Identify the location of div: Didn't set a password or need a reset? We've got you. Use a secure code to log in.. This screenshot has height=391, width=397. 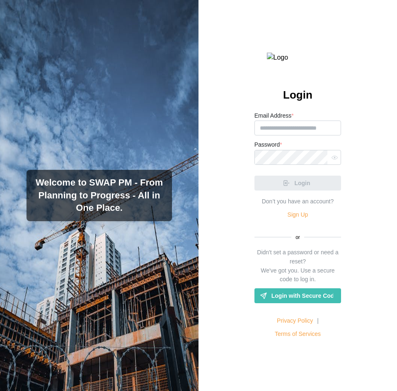
(298, 266).